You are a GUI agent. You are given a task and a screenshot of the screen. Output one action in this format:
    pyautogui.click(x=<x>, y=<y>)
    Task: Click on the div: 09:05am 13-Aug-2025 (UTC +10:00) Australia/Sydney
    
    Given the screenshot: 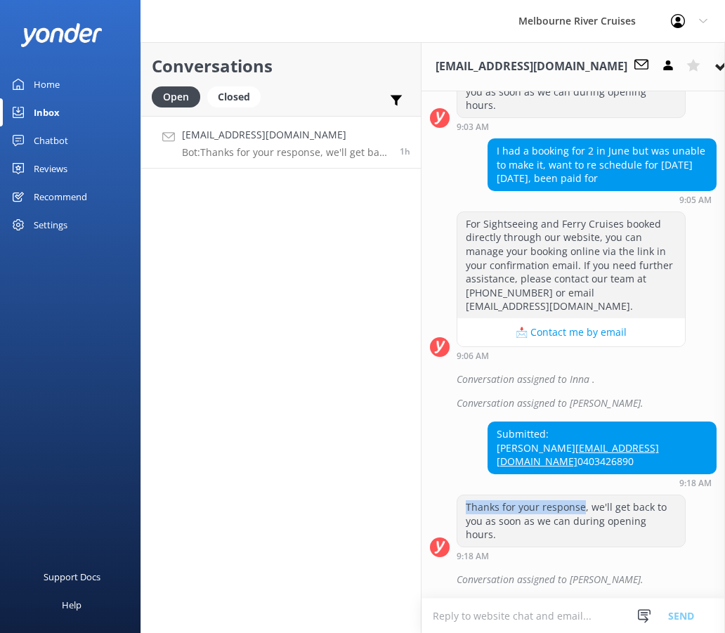 What is the action you would take?
    pyautogui.click(x=602, y=200)
    